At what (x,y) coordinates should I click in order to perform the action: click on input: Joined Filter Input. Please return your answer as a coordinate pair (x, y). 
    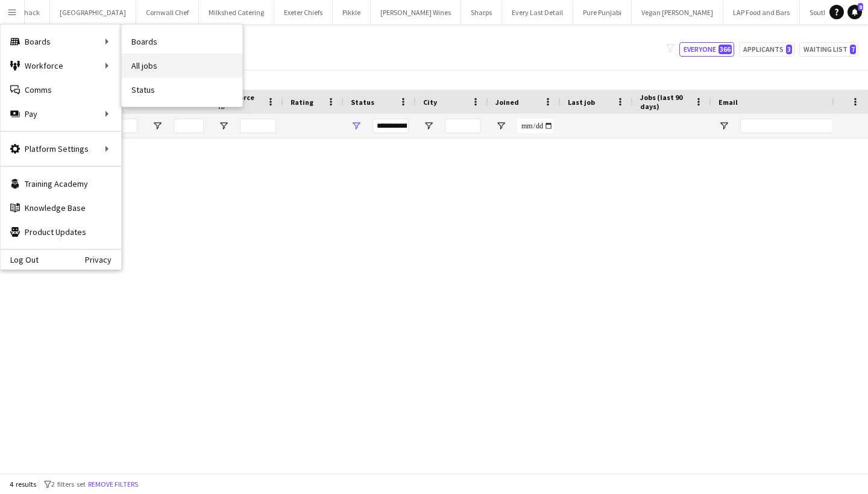
    Looking at the image, I should click on (535, 126).